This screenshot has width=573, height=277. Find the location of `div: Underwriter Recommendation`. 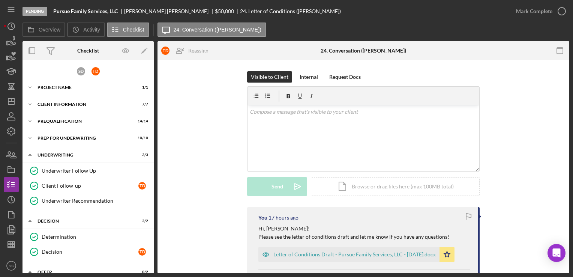

div: Underwriter Recommendation is located at coordinates (96, 201).